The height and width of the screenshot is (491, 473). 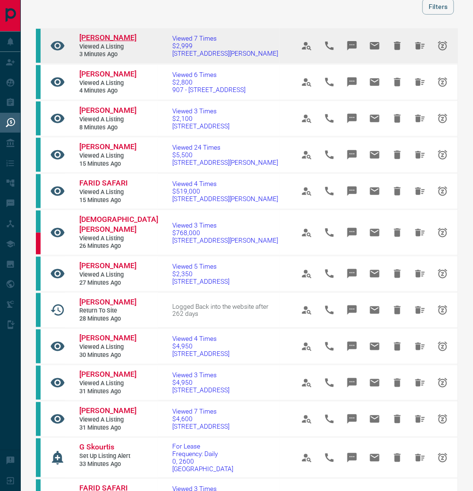 What do you see at coordinates (97, 447) in the screenshot?
I see `span: G Skourtis` at bounding box center [97, 447].